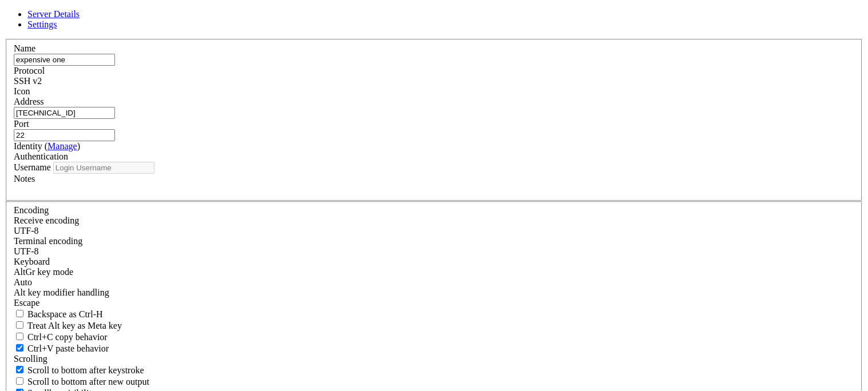 The image size is (868, 391). Describe the element at coordinates (68, 325) in the screenshot. I see `label: Whether the Alt key acts as a Meta key or as a distinct Alt key.` at that location.